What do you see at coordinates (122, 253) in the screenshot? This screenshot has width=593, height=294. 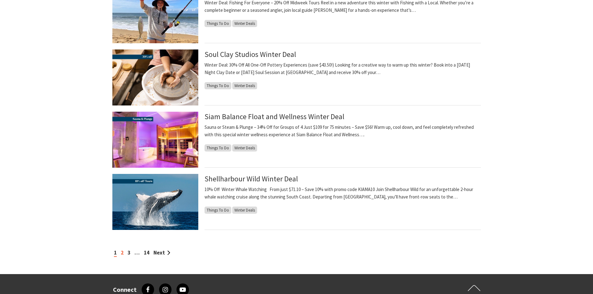 I see `a: 2` at bounding box center [122, 253].